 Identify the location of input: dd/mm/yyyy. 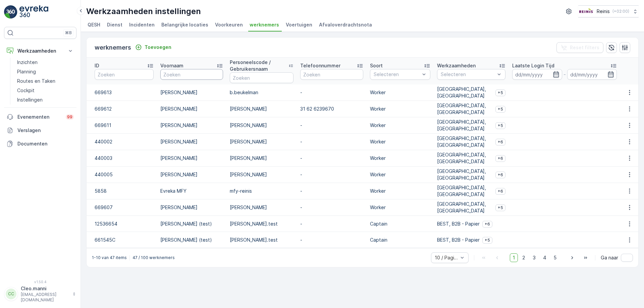
(537, 74).